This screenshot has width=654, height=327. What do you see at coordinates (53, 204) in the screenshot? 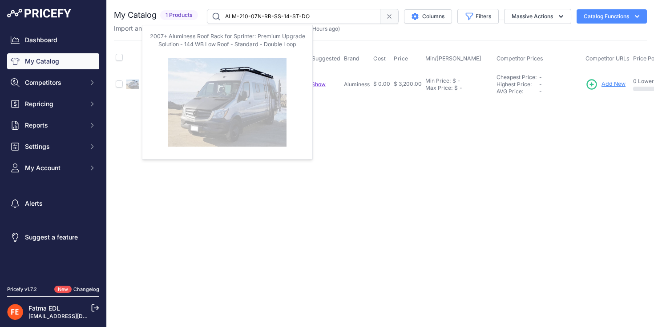
I see `a: Alerts` at bounding box center [53, 204].